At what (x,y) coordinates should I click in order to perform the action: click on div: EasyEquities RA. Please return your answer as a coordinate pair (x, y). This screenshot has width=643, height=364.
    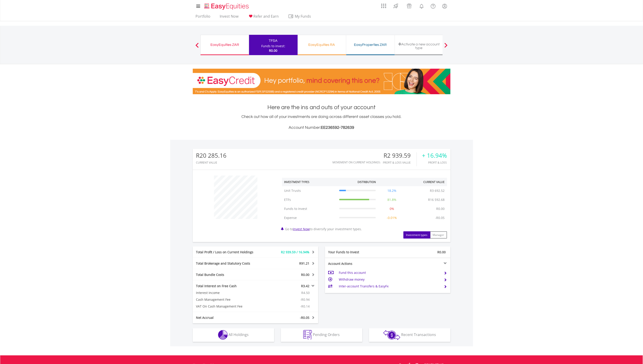
    Looking at the image, I should click on (322, 45).